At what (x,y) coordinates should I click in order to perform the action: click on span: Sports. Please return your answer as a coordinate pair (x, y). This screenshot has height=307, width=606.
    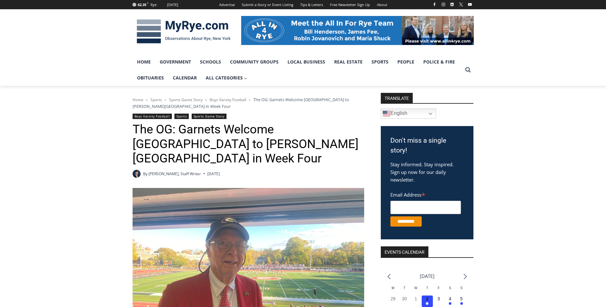
    Looking at the image, I should click on (156, 100).